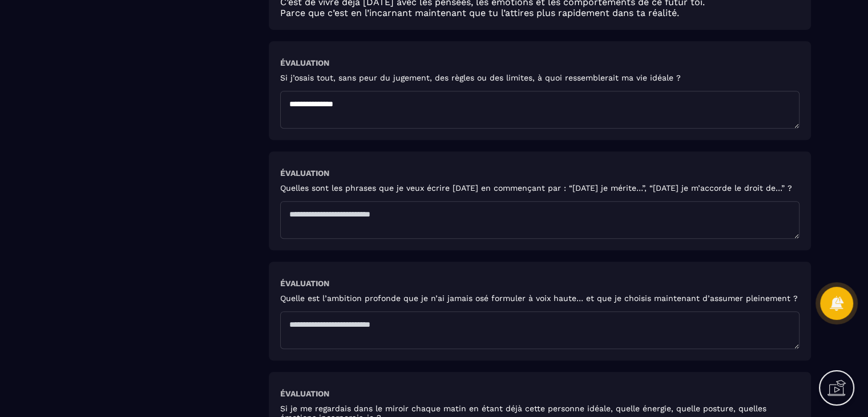 This screenshot has width=868, height=417. Describe the element at coordinates (480, 13) in the screenshot. I see `span: Parce que c’est en l’incarnant maintenant que tu l’attires plus rapidement dans ta réalité.` at that location.